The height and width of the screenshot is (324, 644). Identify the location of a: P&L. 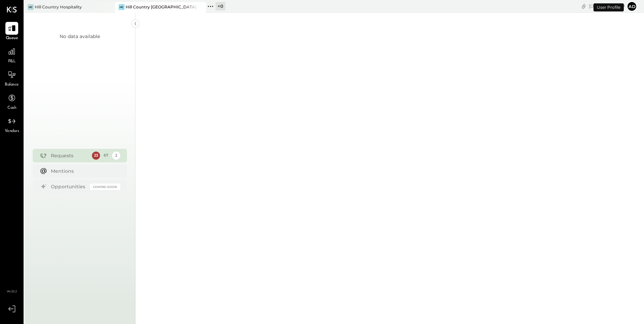
(12, 55).